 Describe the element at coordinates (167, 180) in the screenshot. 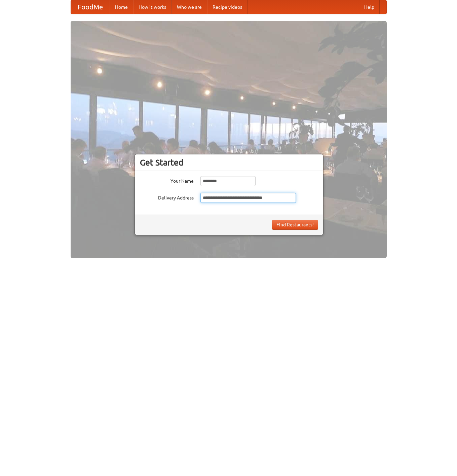

I see `label: Your Name` at that location.